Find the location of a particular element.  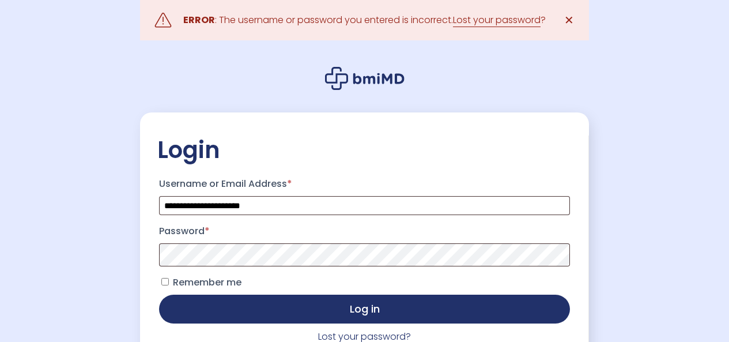

h2: Login is located at coordinates (364, 150).